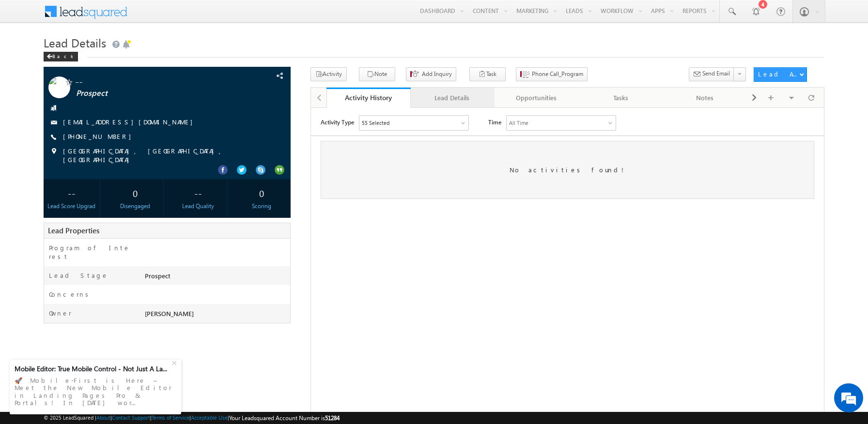 This screenshot has width=868, height=424. I want to click on label: Program of Interest, so click(91, 252).